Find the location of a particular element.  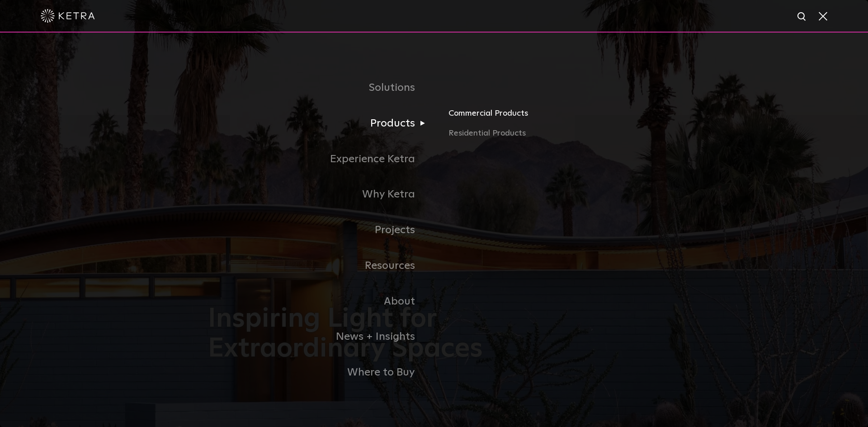

img: search icon is located at coordinates (802, 17).